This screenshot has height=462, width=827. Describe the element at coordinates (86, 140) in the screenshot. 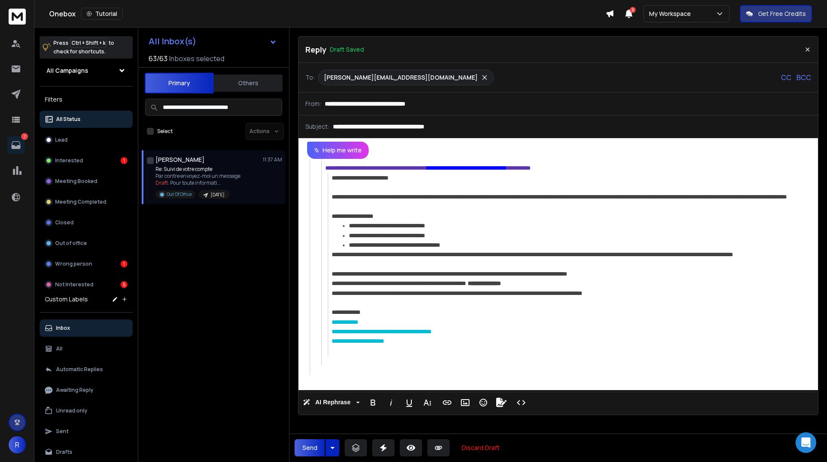

I see `button: Lead` at that location.